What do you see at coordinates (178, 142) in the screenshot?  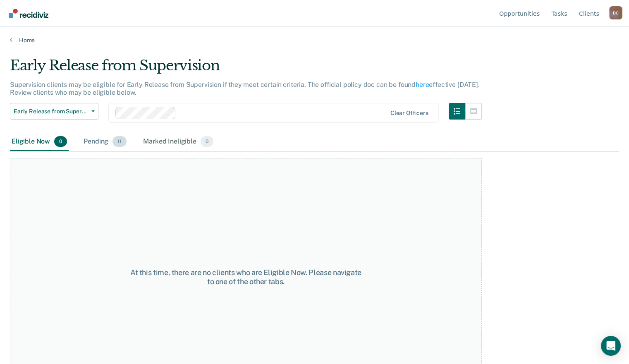 I see `div: Marked Ineligible0` at bounding box center [178, 142].